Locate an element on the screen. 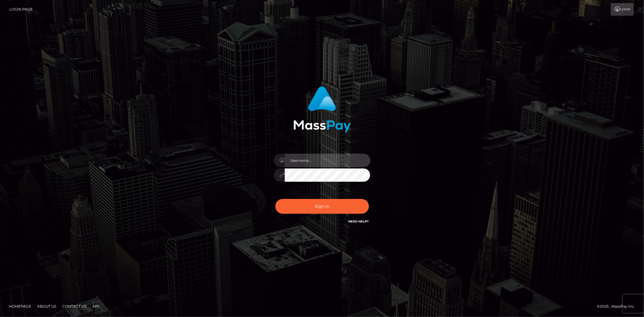  div: © 2025 , MassPay Inc. is located at coordinates (618, 306).